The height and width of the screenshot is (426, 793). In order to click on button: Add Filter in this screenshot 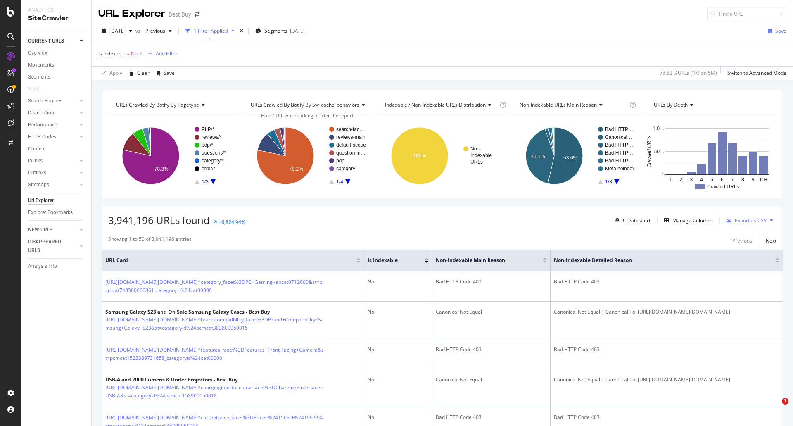, I will do `click(161, 54)`.